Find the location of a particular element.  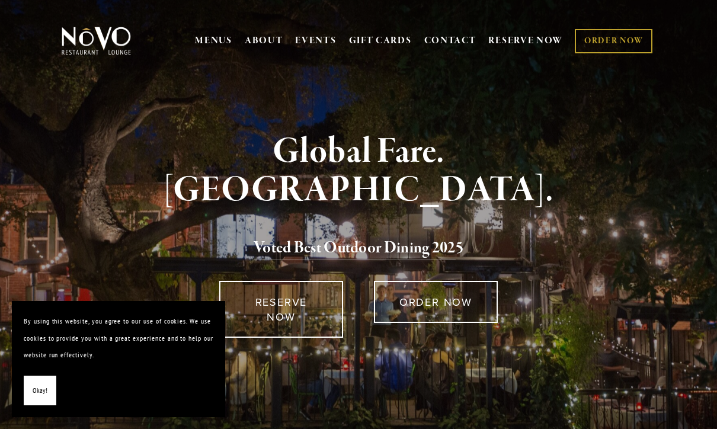

img: Novo Restaurant &amp; Lounge is located at coordinates (96, 41).